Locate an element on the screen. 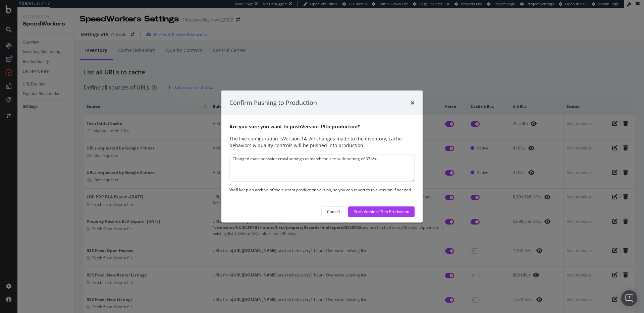  div: The live configuration is Version 14 . All changes made to the inventory, cache behaviors & quali... is located at coordinates (322, 142).